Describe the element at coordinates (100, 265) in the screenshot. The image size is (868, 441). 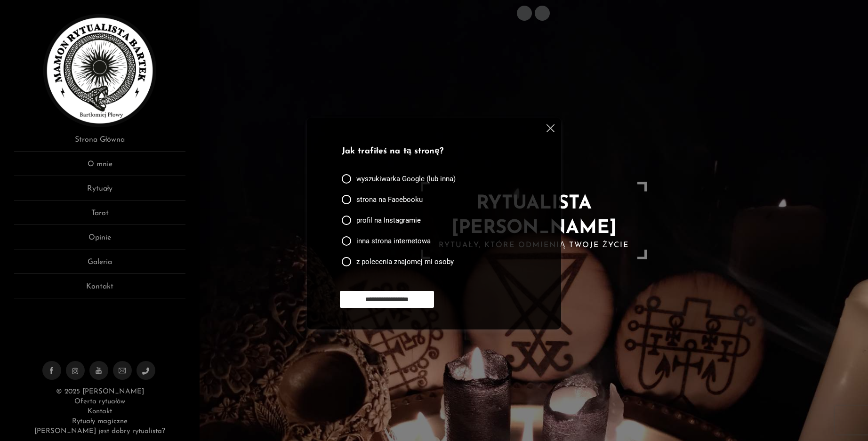
I see `a: Galeria` at that location.